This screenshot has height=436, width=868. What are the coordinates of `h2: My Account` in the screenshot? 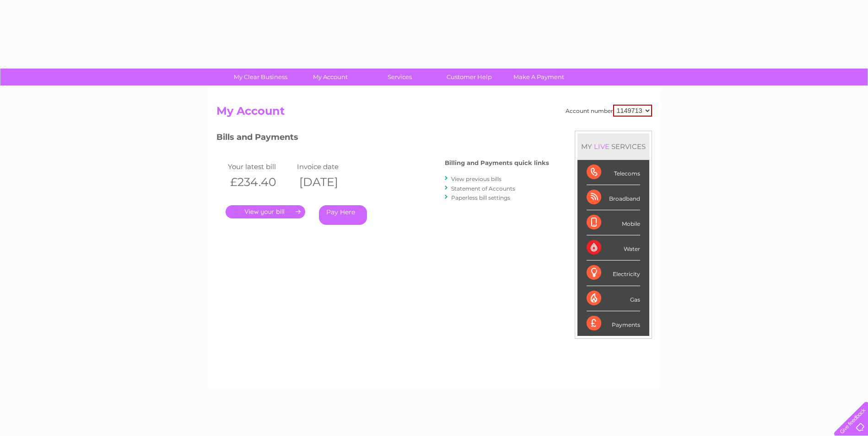 It's located at (434, 113).